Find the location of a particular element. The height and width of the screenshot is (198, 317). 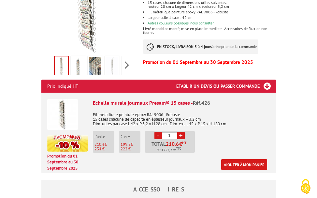

p: 2 et + is located at coordinates (130, 137).